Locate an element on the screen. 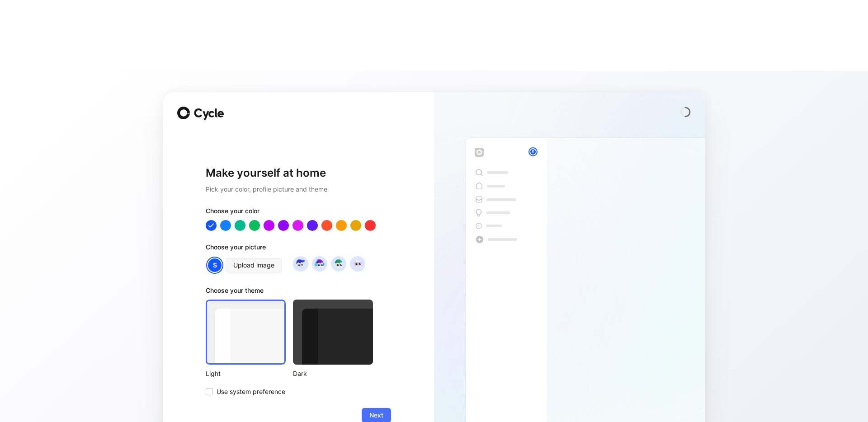 The image size is (868, 422). div: Choose your picture is located at coordinates (299, 249).